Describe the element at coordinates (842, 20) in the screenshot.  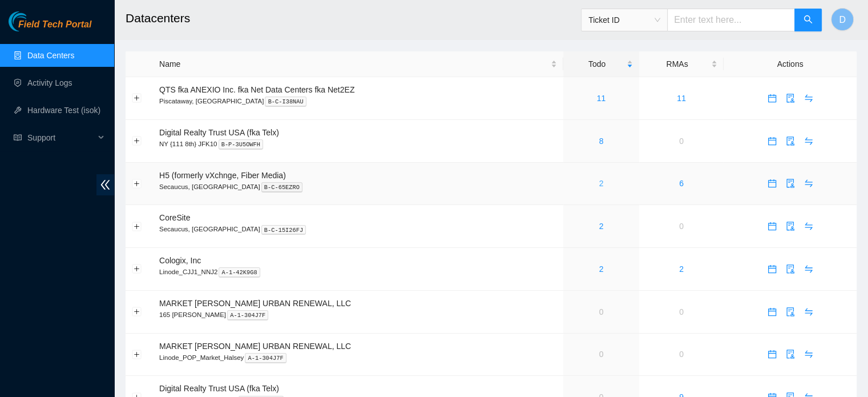
I see `span: D` at that location.